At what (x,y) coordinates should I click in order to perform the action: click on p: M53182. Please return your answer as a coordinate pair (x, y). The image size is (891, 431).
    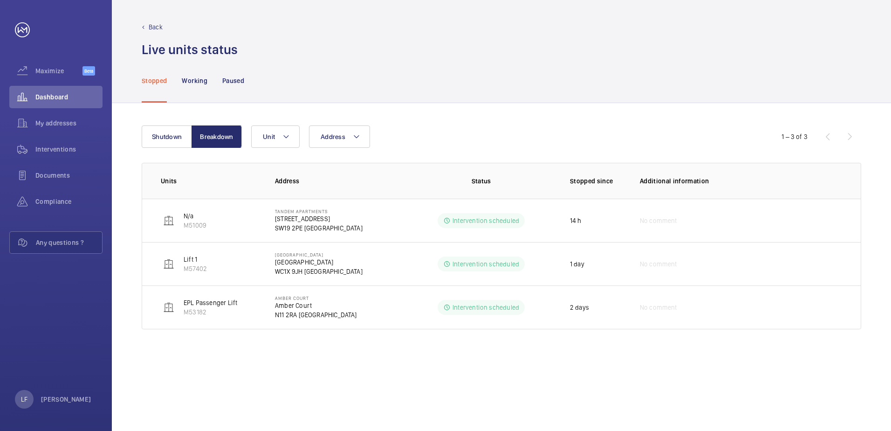
    Looking at the image, I should click on (210, 312).